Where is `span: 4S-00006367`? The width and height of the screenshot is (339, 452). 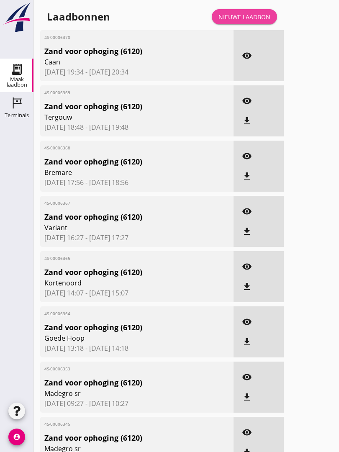 span: 4S-00006367 is located at coordinates (121, 203).